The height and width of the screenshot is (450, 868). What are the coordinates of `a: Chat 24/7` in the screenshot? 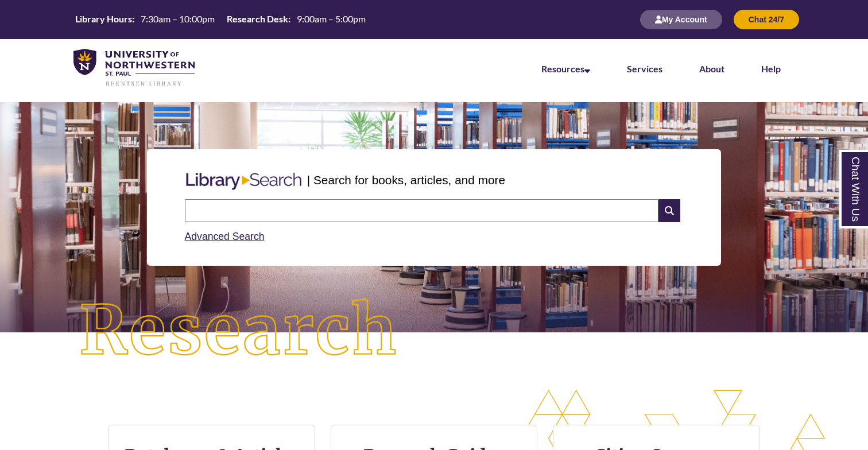 It's located at (766, 19).